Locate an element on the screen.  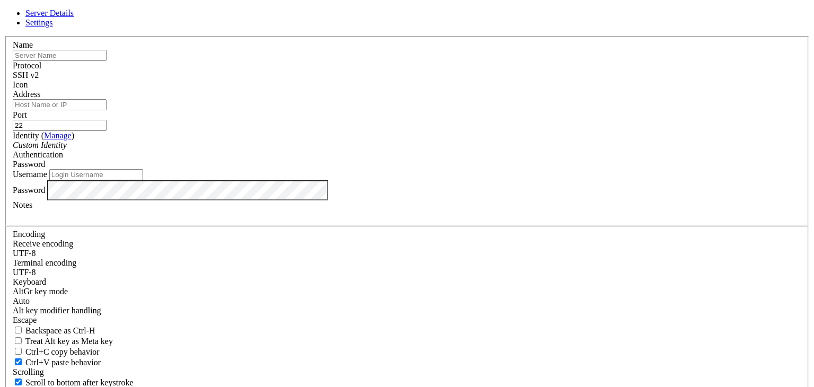
label: Protocol is located at coordinates (27, 65).